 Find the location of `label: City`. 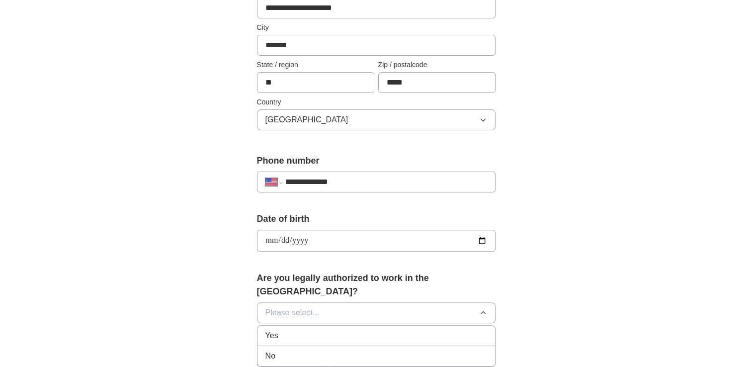

label: City is located at coordinates (376, 27).